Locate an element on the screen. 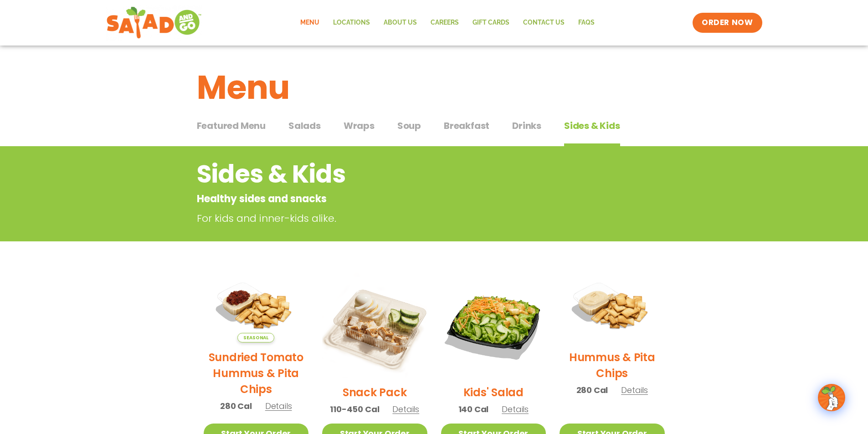 This screenshot has width=868, height=434. span: Wraps is located at coordinates (359, 126).